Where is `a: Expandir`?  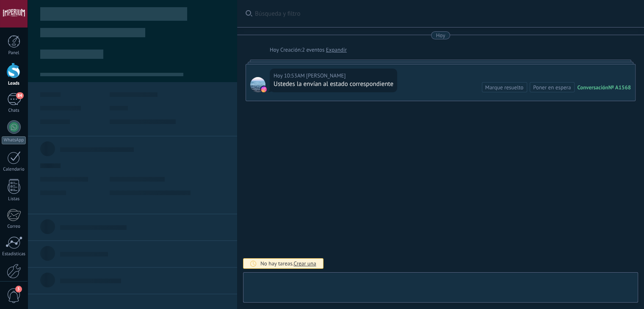
a: Expandir is located at coordinates (336, 50).